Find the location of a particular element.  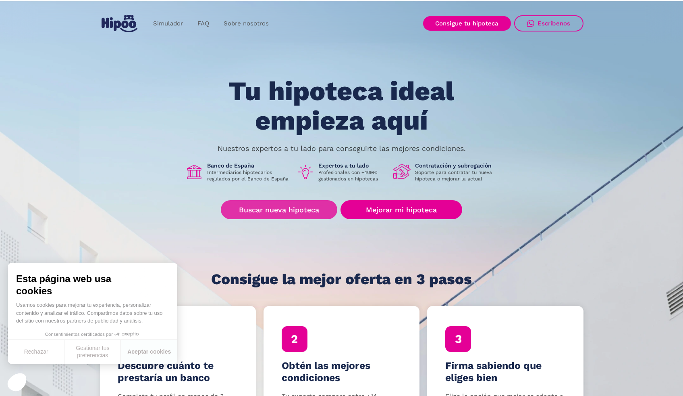

h4: Firma sabiendo que eliges bien is located at coordinates (506, 371).